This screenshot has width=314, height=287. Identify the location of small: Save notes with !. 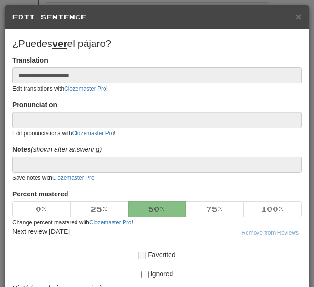
(54, 178).